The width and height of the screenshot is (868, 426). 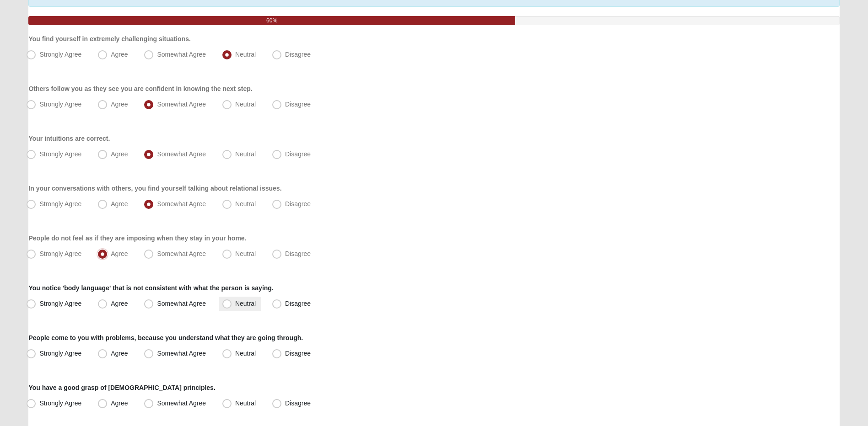 What do you see at coordinates (271, 21) in the screenshot?
I see `div: 60%` at bounding box center [271, 21].